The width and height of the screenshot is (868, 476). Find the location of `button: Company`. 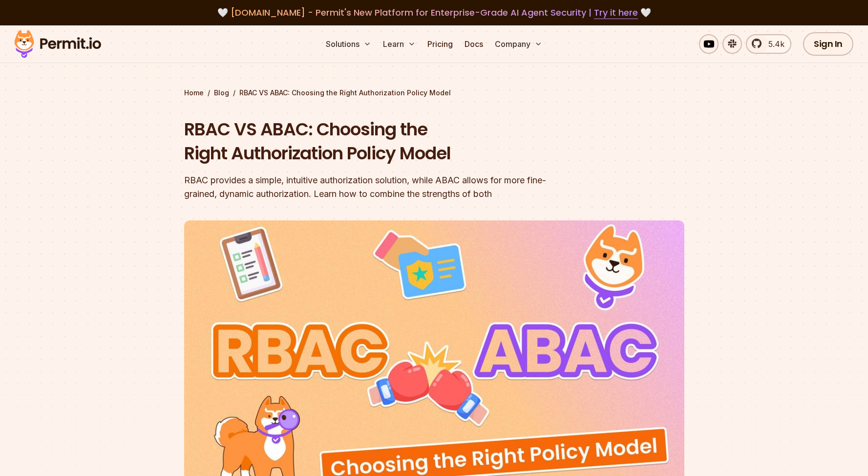

button: Company is located at coordinates (518, 44).